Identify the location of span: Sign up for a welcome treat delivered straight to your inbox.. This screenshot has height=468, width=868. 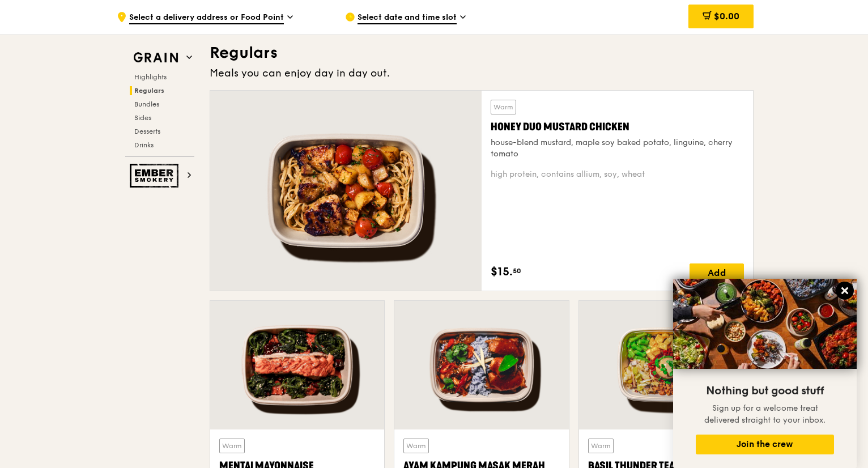
(765, 414).